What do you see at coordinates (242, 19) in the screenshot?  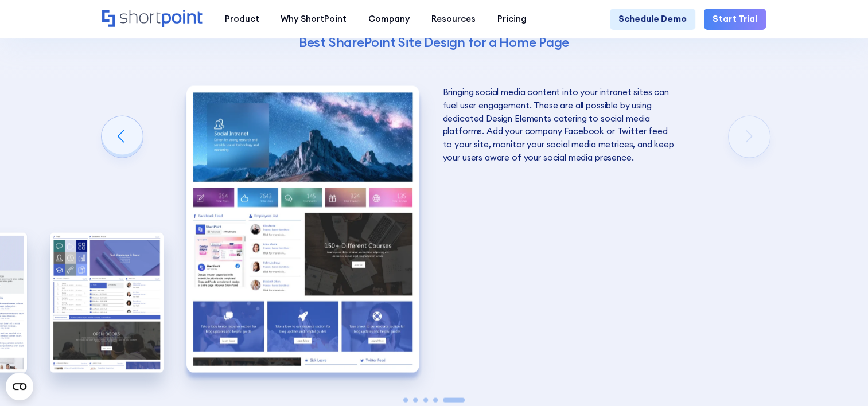 I see `a: Product` at bounding box center [242, 19].